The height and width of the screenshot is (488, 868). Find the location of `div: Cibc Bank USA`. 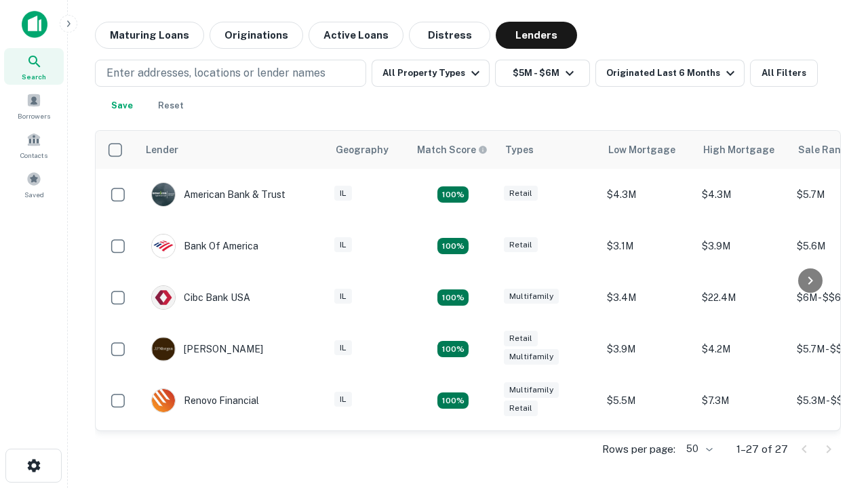

div: Cibc Bank USA is located at coordinates (201, 298).